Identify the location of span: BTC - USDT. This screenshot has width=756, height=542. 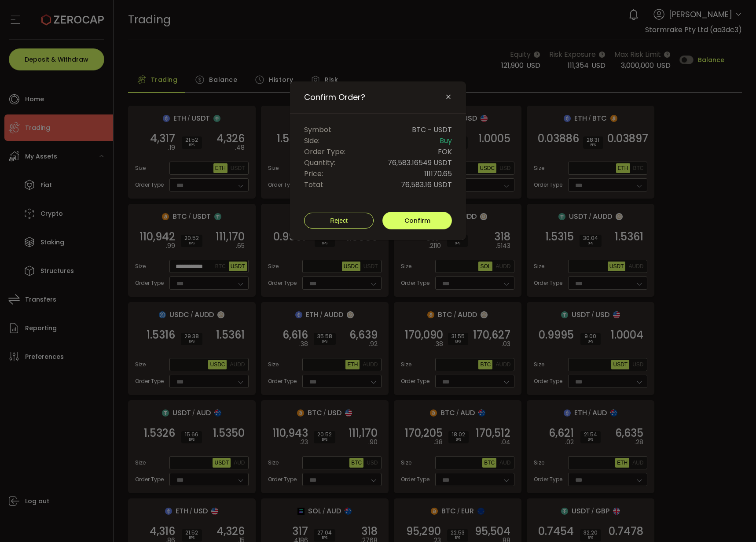
(432, 129).